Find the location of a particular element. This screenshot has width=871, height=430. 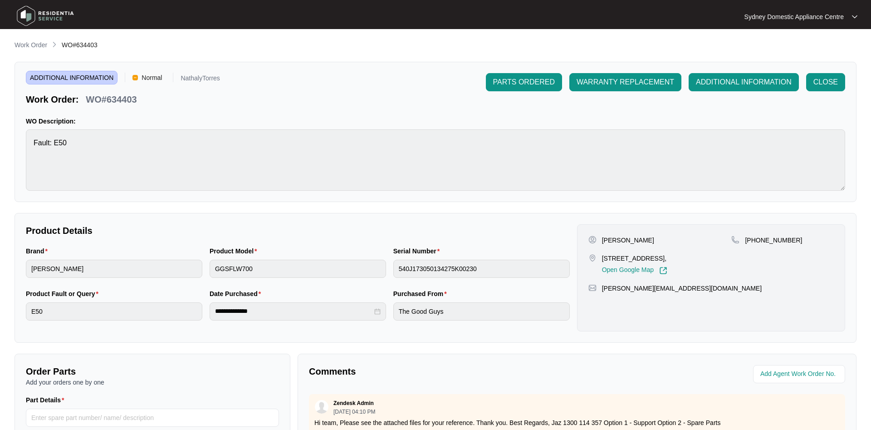

input: Serial Number is located at coordinates (482, 269).